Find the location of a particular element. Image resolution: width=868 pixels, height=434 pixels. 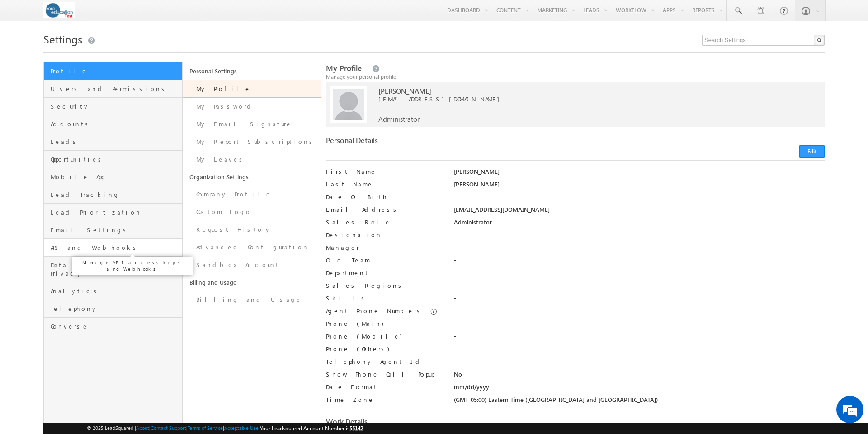

label: Telephony Agent Id is located at coordinates (384, 361).